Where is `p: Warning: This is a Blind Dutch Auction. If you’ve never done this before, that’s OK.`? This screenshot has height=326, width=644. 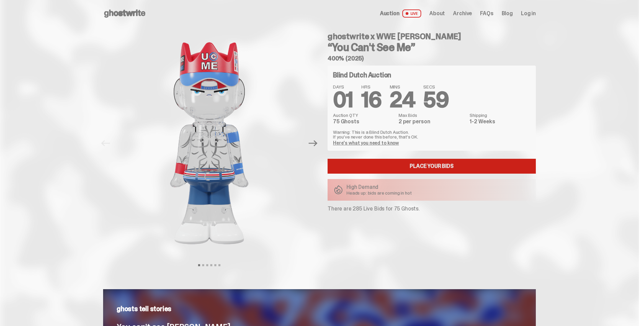
p: Warning: This is a Blind Dutch Auction. If you’ve never done this before, that’s OK. is located at coordinates (432, 134).